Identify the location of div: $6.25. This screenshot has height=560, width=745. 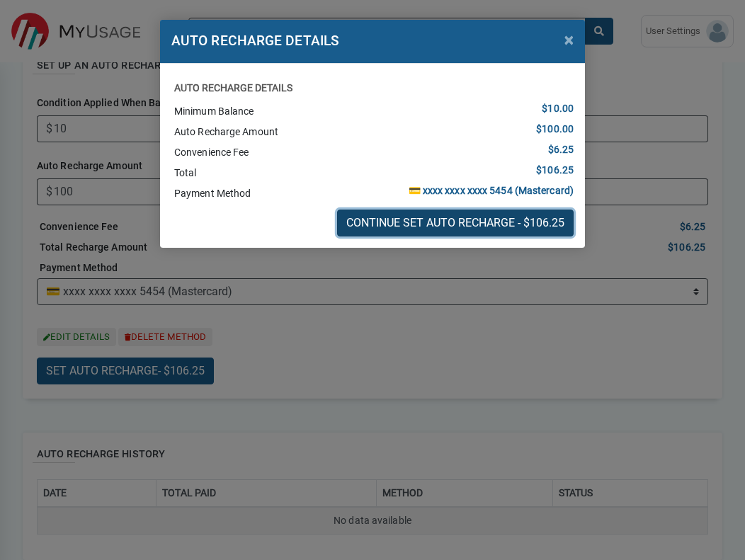
(561, 152).